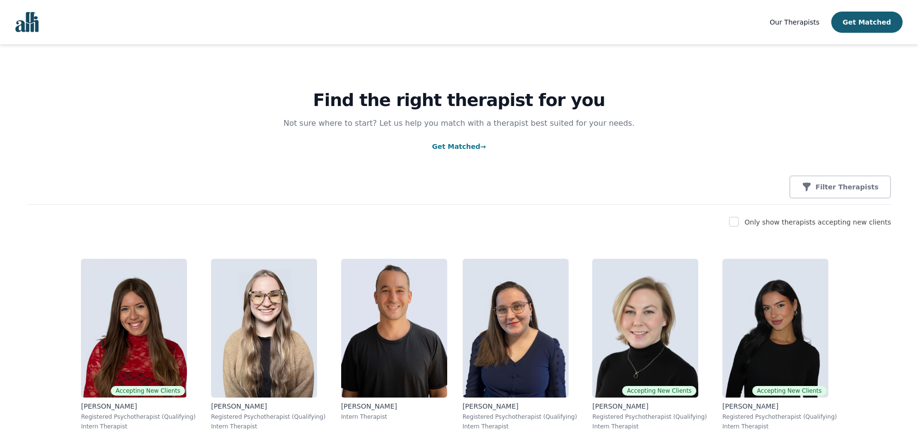  Describe the element at coordinates (775, 328) in the screenshot. I see `img: Alyssa_Tweedie` at that location.